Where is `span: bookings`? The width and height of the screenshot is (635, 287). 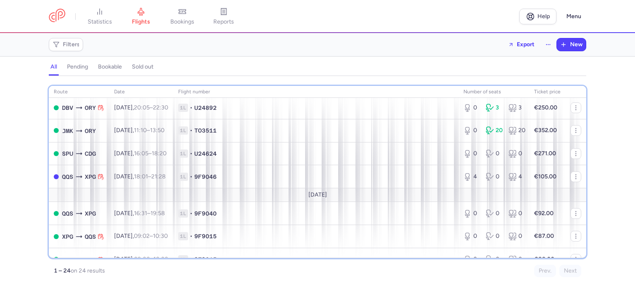 span: bookings is located at coordinates (182, 22).